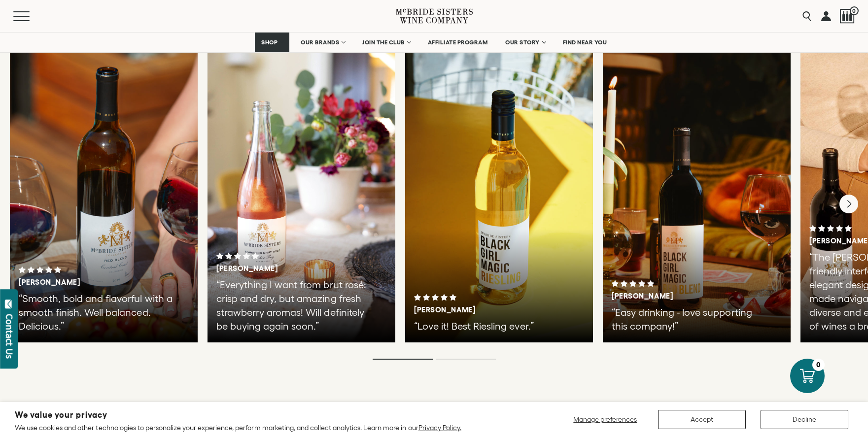 Image resolution: width=868 pixels, height=437 pixels. What do you see at coordinates (386, 42) in the screenshot?
I see `a: JOIN THE CLUB` at bounding box center [386, 42].